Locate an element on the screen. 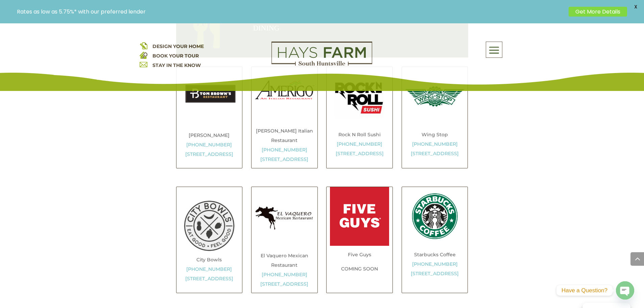 This screenshot has height=308, width=644. a: hays farm homes huntsville development is located at coordinates (322, 64).